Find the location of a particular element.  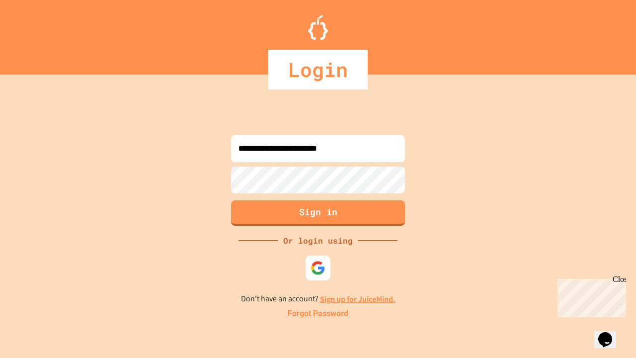

button: Sign in is located at coordinates (318, 213).